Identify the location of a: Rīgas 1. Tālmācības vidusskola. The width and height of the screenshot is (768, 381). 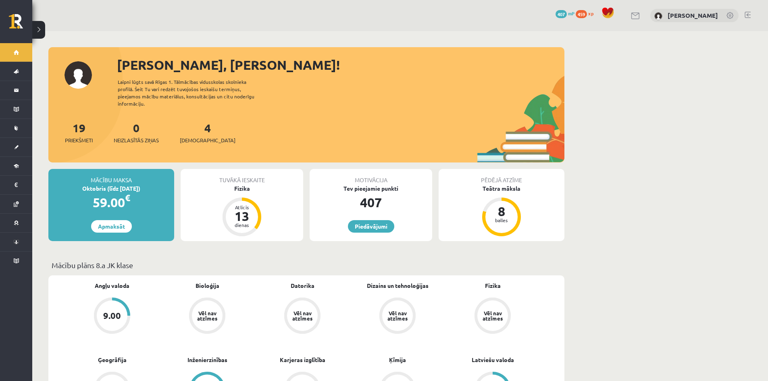
(21, 24).